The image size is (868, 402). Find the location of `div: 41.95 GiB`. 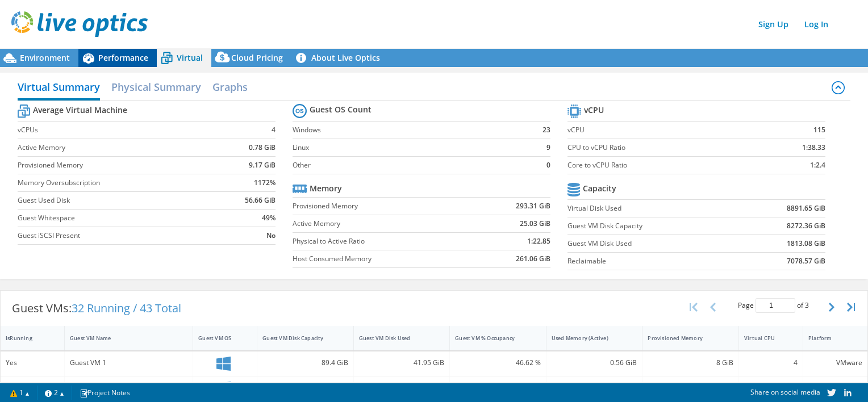

div: 41.95 GiB is located at coordinates (401, 363).